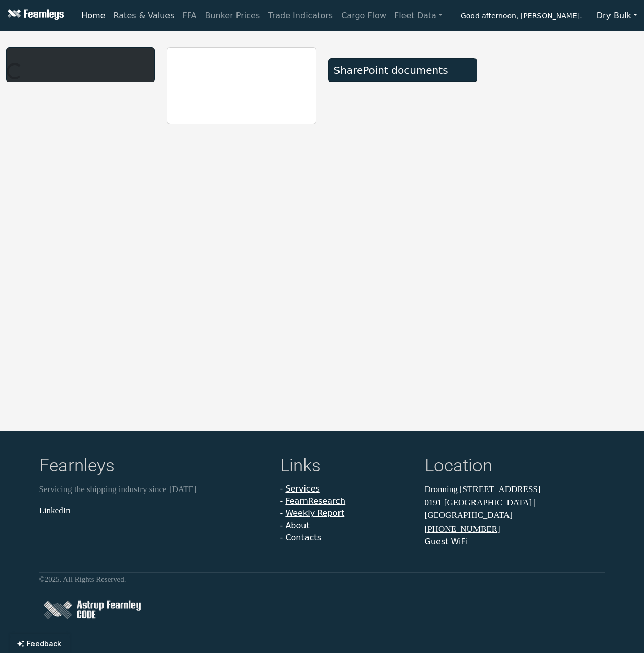 This screenshot has width=644, height=653. Describe the element at coordinates (403, 70) in the screenshot. I see `div: SharePoint documents` at that location.